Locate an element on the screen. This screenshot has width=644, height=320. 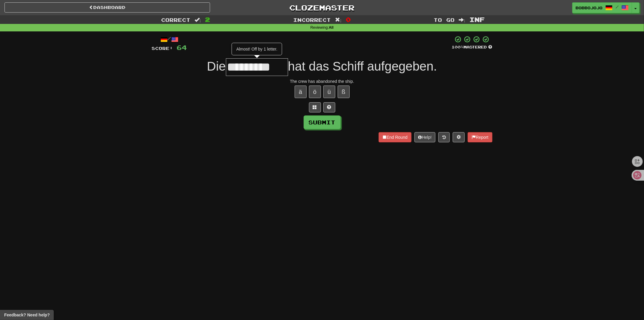
button: Single letter hint - you only get 1 per sentence and score half the points! alt+h is located at coordinates (329, 107).